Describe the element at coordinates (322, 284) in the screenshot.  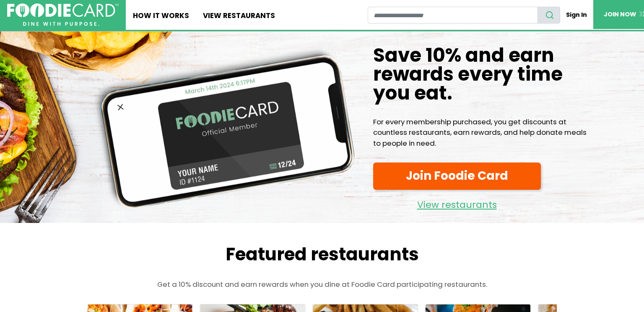
I see `p: Get a 10% discount and earn rewards when you dine at Foodie Card participating restaurants.` at that location.